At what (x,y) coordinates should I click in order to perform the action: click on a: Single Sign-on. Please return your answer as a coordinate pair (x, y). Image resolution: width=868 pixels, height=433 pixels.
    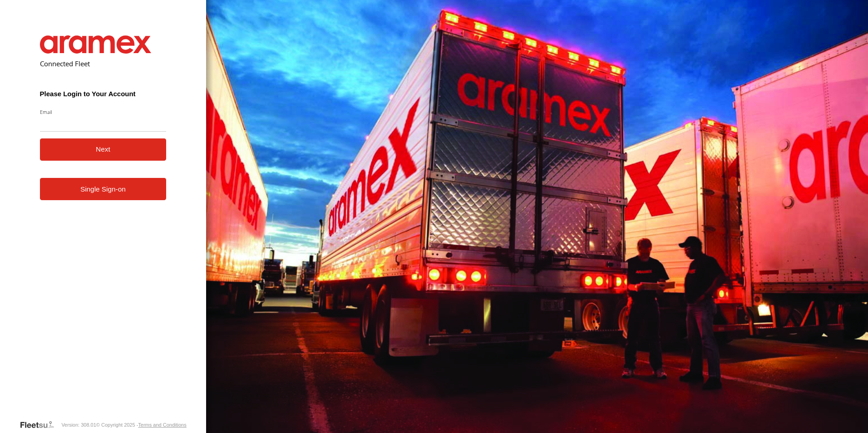
    Looking at the image, I should click on (103, 189).